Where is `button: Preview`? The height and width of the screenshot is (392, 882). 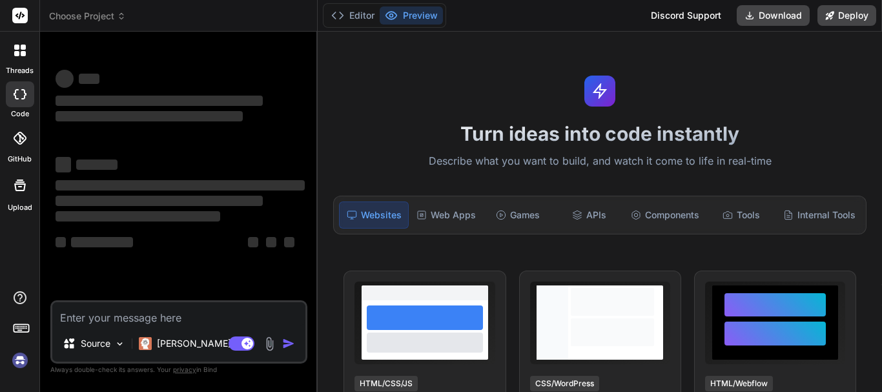 button: Preview is located at coordinates (411, 16).